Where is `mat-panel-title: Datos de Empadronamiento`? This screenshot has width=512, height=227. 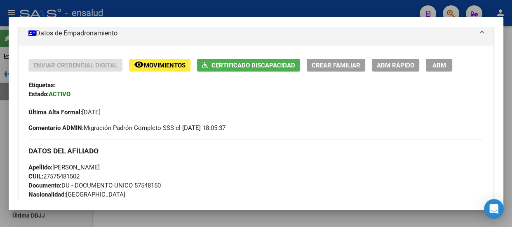 mat-panel-title: Datos de Empadronamiento is located at coordinates (251, 33).